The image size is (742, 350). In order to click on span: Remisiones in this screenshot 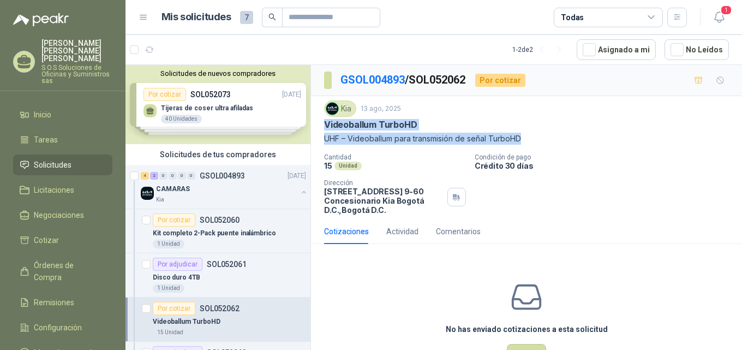, I will do `click(54, 302)`.